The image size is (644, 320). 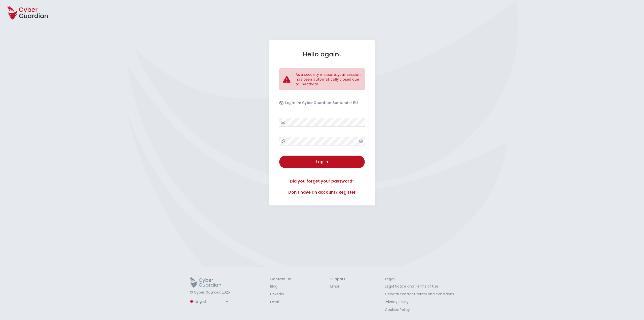 I want to click on h3: Legal, so click(x=419, y=279).